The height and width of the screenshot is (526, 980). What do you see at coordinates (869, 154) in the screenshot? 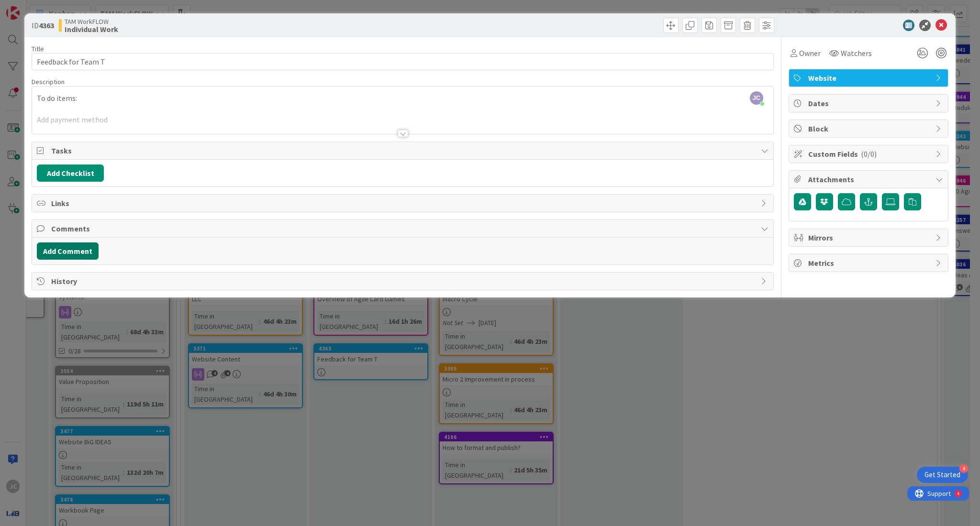
I see `span: ( 0/0 )` at bounding box center [869, 154].